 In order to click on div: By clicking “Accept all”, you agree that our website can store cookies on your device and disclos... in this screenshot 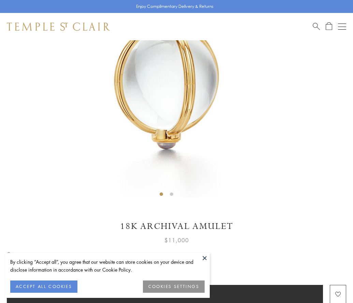, I will do `click(107, 266)`.